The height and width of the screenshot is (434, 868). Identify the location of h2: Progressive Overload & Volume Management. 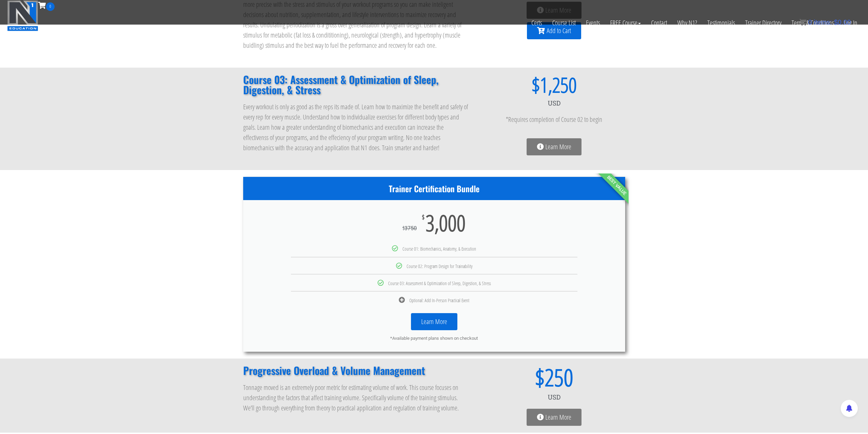
(356, 370).